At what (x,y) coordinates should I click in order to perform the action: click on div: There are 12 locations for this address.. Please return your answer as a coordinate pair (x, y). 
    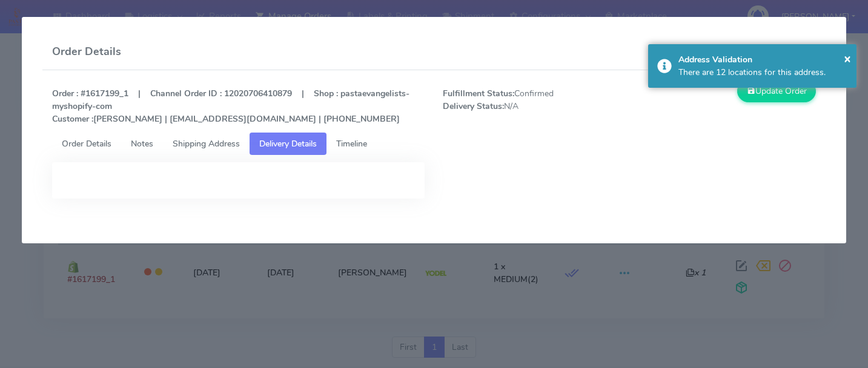
    Looking at the image, I should click on (762, 72).